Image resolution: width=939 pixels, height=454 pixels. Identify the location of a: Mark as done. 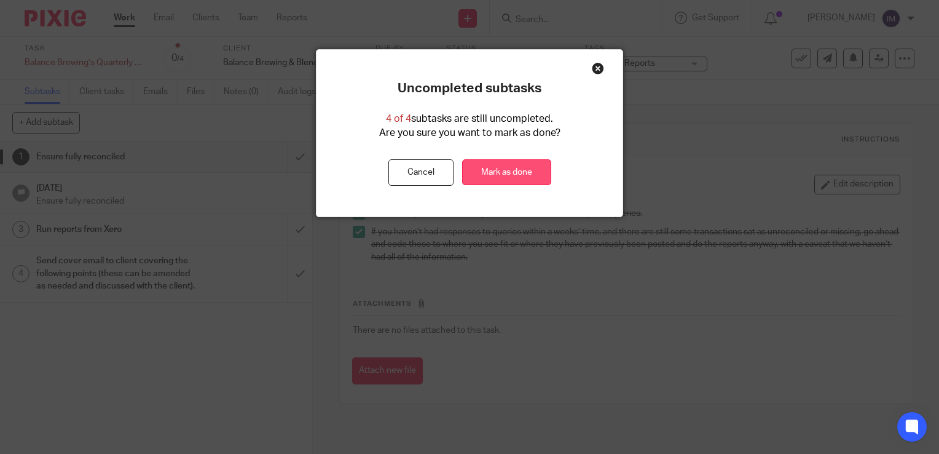
(506, 172).